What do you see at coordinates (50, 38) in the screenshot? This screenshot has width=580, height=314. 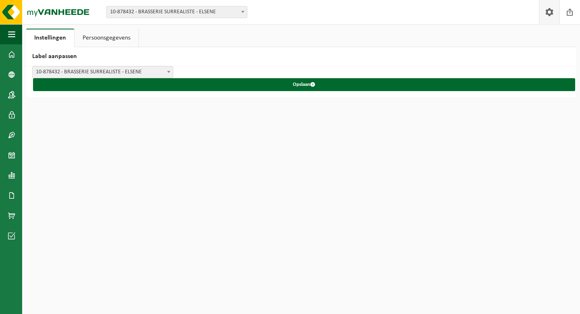 I see `a: Instellingen` at bounding box center [50, 38].